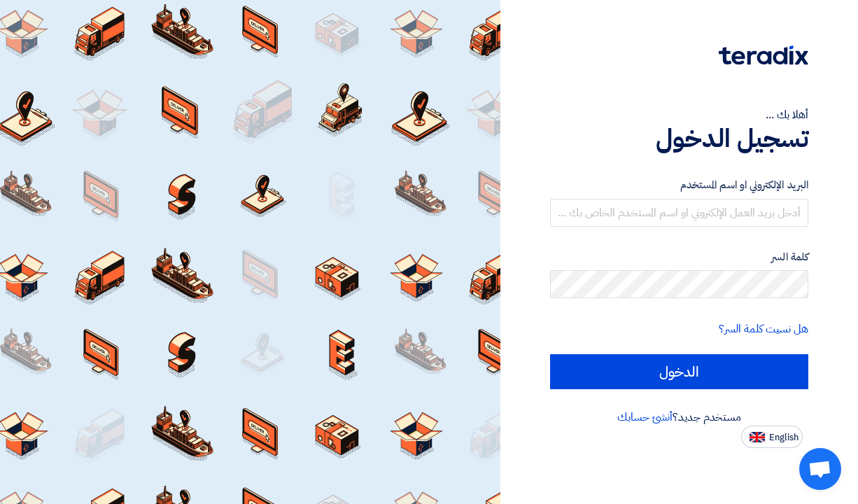 Image resolution: width=858 pixels, height=504 pixels. What do you see at coordinates (784, 438) in the screenshot?
I see `span: English` at bounding box center [784, 438].